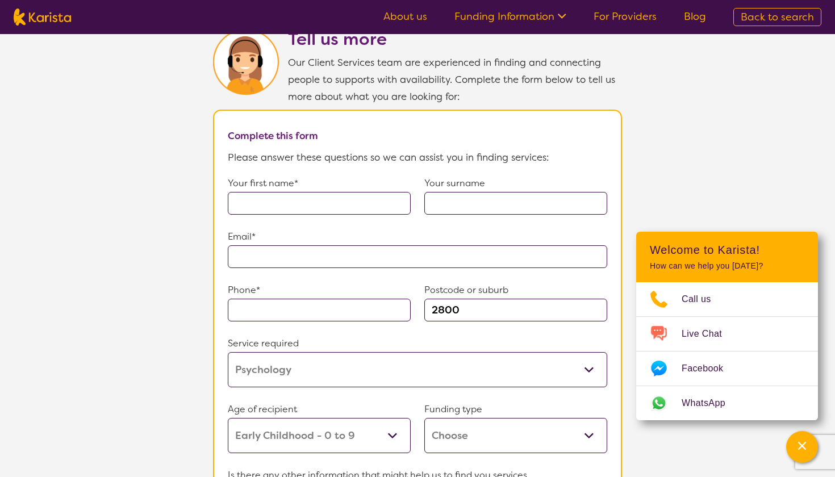 The height and width of the screenshot is (477, 835). I want to click on div: Channel Menu, so click(727, 326).